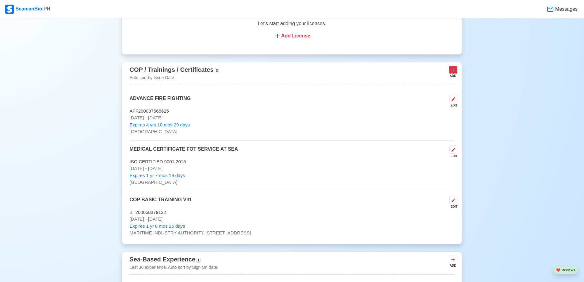 The height and width of the screenshot is (282, 584). I want to click on span: Messages, so click(566, 9).